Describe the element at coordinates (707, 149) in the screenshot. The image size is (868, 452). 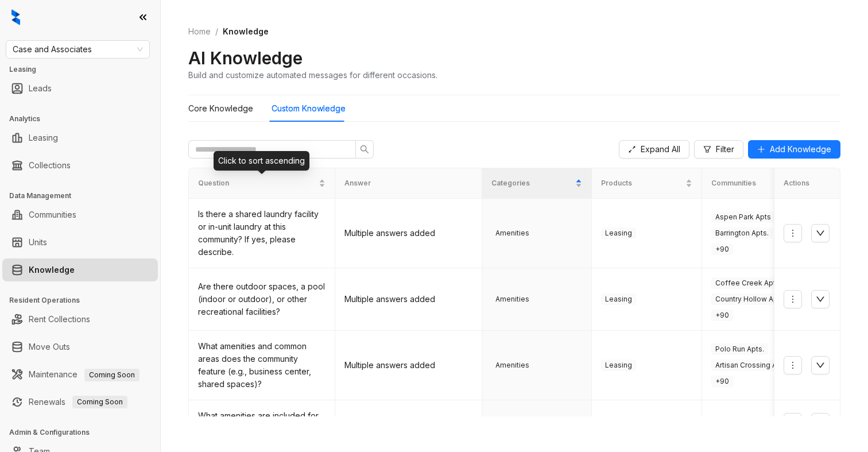
I see `span: filter` at that location.